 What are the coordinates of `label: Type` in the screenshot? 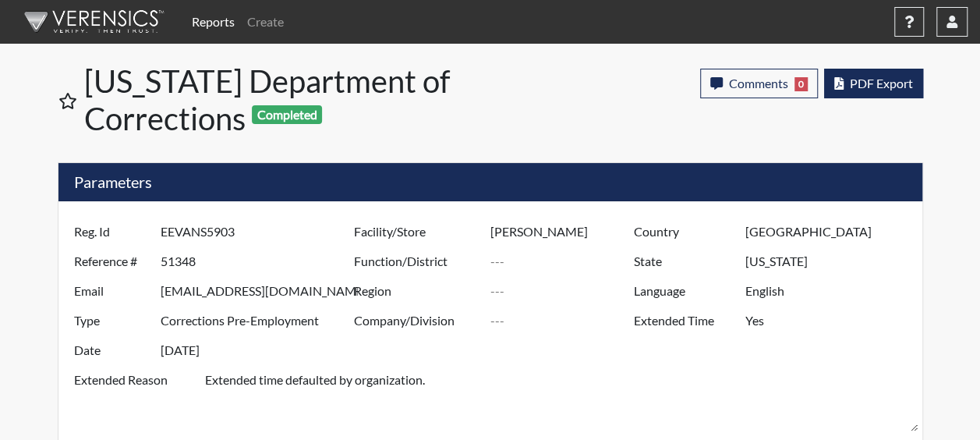 It's located at (111, 321).